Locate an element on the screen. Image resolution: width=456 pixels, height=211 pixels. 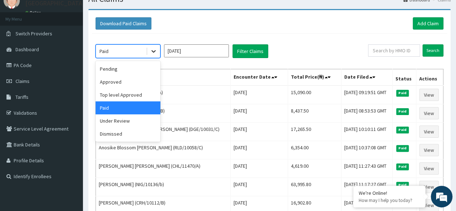
td: 15,090.00 is located at coordinates (314, 95).